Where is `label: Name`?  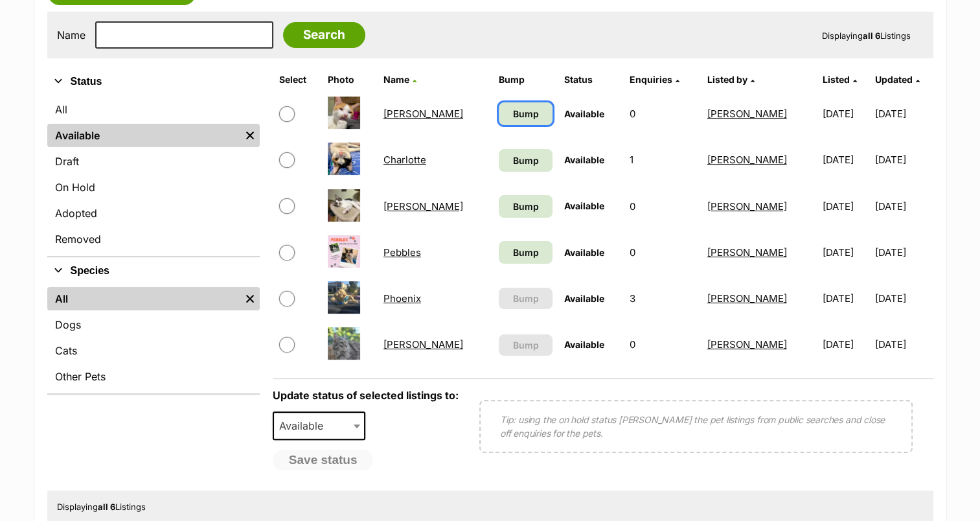
label: Name is located at coordinates (71, 35).